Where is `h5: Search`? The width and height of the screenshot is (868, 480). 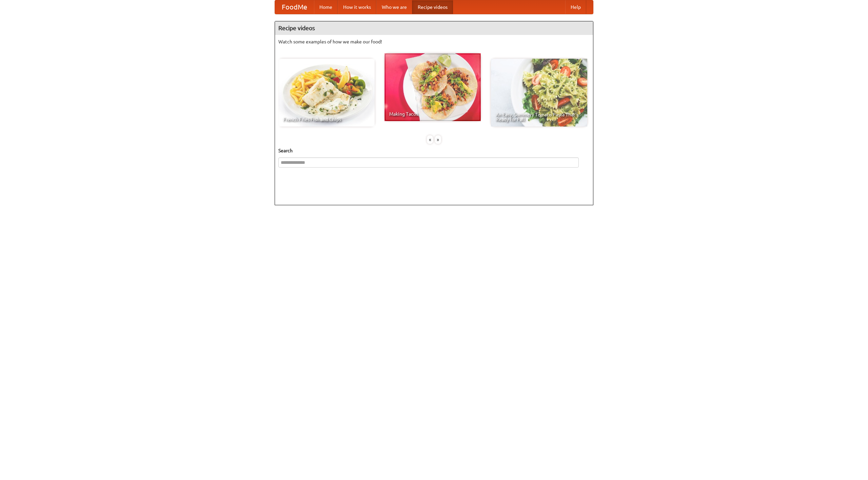 h5: Search is located at coordinates (434, 151).